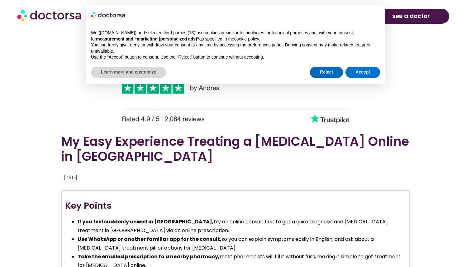  What do you see at coordinates (411, 16) in the screenshot?
I see `a: see a doctor` at bounding box center [411, 16].